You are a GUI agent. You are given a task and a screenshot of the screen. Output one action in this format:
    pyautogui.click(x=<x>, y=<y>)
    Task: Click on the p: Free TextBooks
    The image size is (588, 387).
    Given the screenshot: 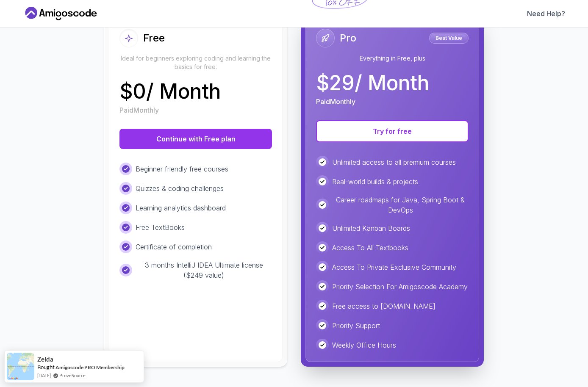 What is the action you would take?
    pyautogui.click(x=160, y=228)
    